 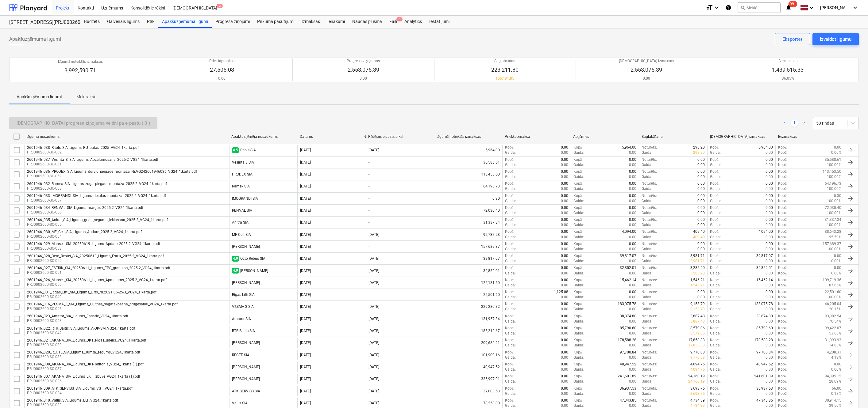 I want to click on p: 298.20, so click(x=699, y=147).